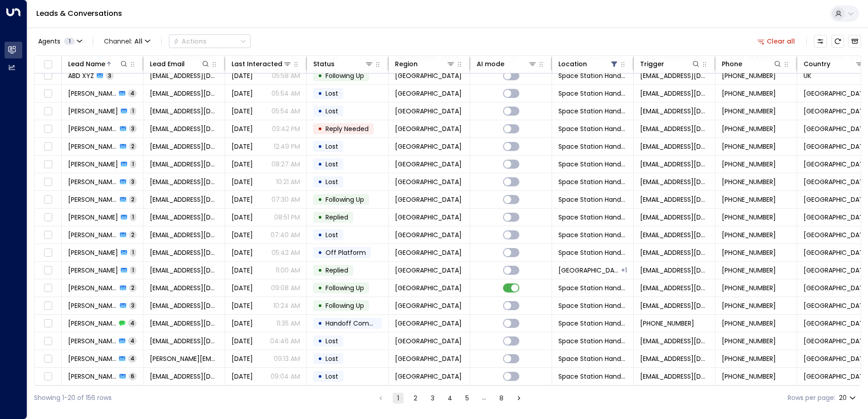  What do you see at coordinates (93, 217) in the screenshot?
I see `span: Amjad Mahmood` at bounding box center [93, 217].